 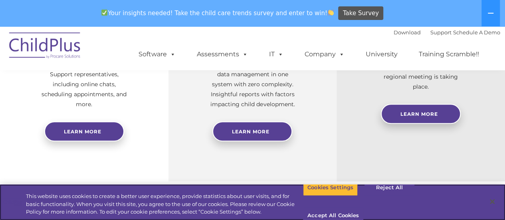 I want to click on p: Experience and analyze child assessments and Head Start data management in one system with zero c..., so click(x=253, y=79).